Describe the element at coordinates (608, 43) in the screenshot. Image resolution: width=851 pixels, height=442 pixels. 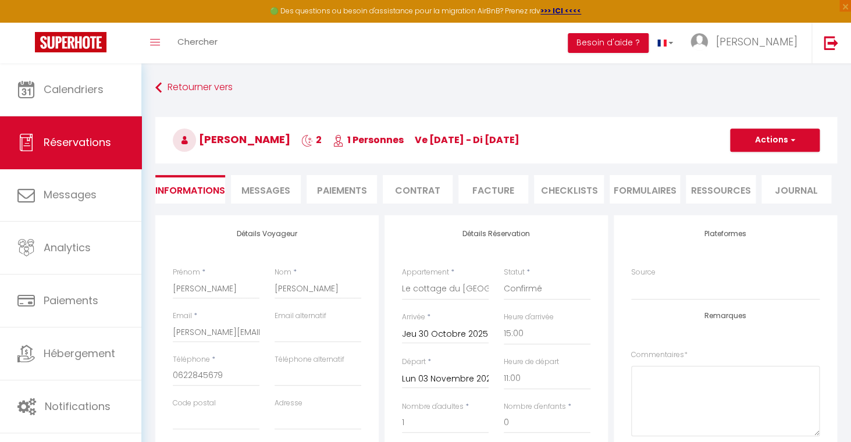
I see `button: Besoin d'aide ?` at that location.